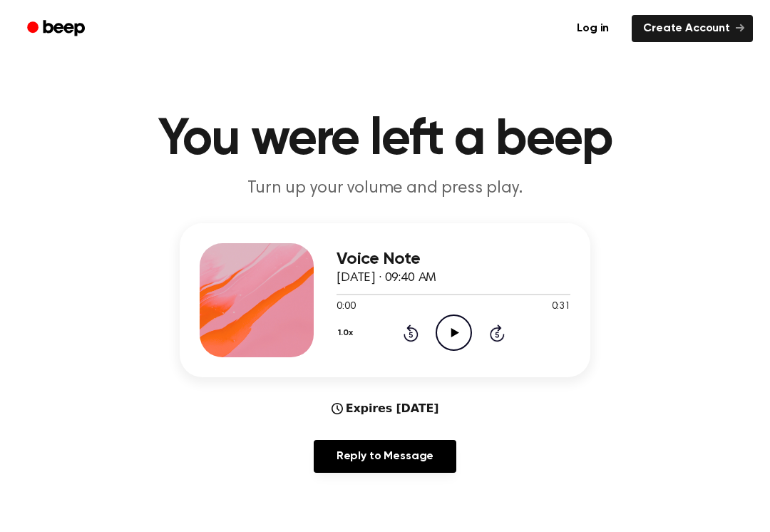 This screenshot has height=532, width=770. Describe the element at coordinates (385, 188) in the screenshot. I see `p: Turn up your volume and press play.` at that location.